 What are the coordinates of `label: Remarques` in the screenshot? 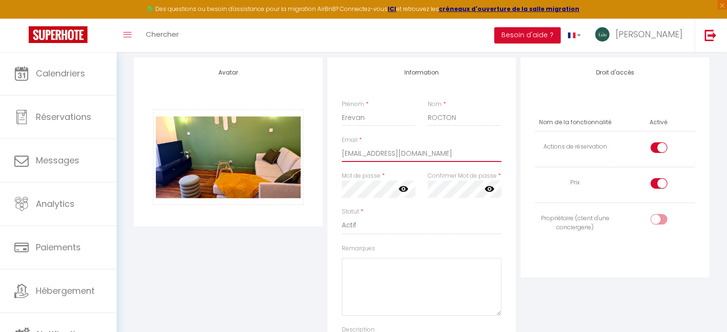 It's located at (359, 249).